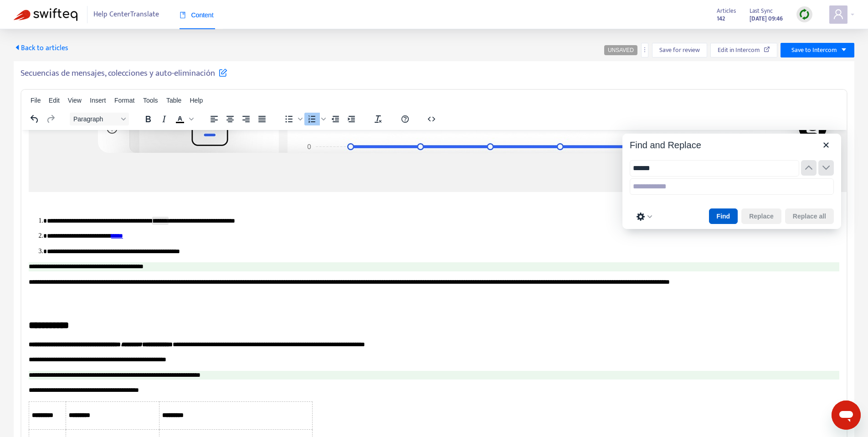  I want to click on button: Replace, so click(761, 216).